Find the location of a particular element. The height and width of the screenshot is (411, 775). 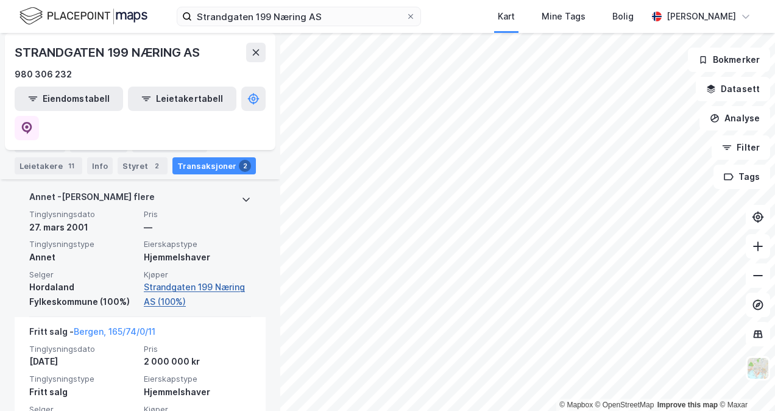

button: Datasett is located at coordinates (733, 89).